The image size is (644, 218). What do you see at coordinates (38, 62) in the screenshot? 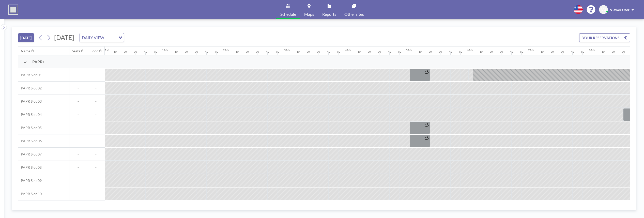
I see `span: PAPRs` at bounding box center [38, 62].